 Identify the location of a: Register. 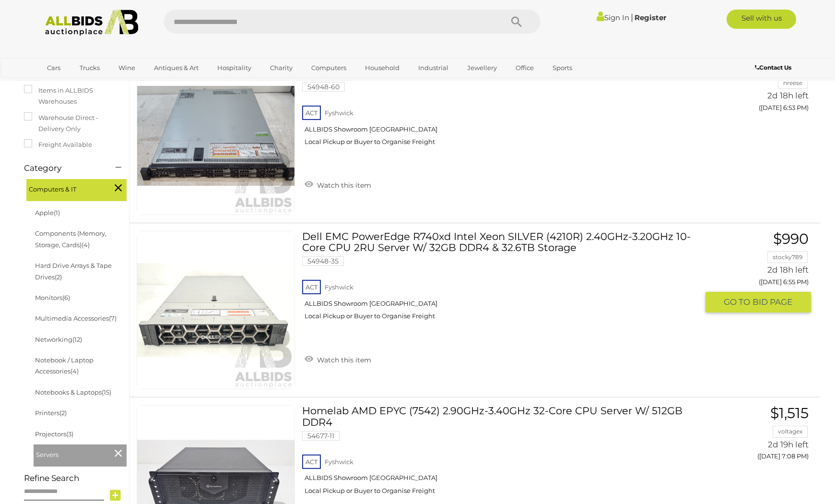
(651, 17).